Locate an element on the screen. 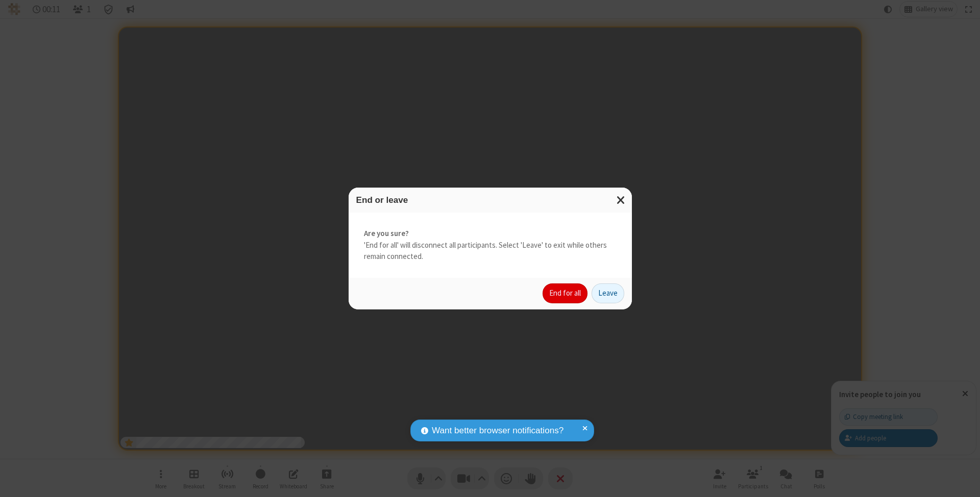  div: 'End for all' will disconnect all participants. Select 'Leave' to exit while others remain connec... is located at coordinates (490, 245).